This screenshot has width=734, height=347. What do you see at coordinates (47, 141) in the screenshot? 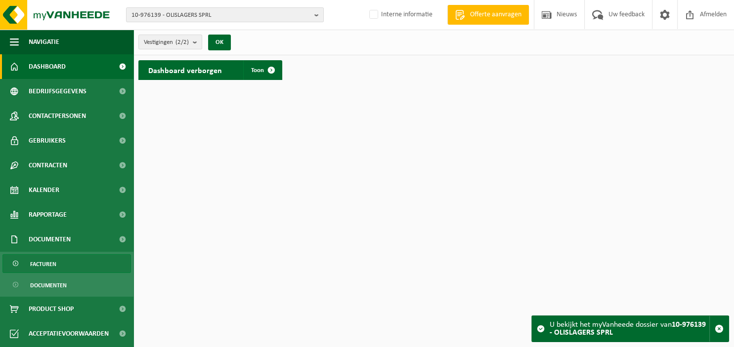
I see `span: Gebruikers` at bounding box center [47, 141].